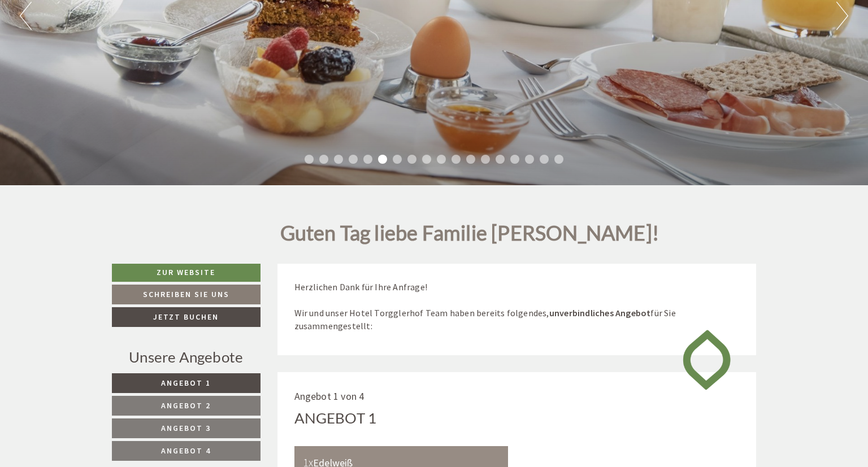 The width and height of the screenshot is (868, 467). Describe the element at coordinates (186, 382) in the screenshot. I see `span: Angebot 1` at that location.